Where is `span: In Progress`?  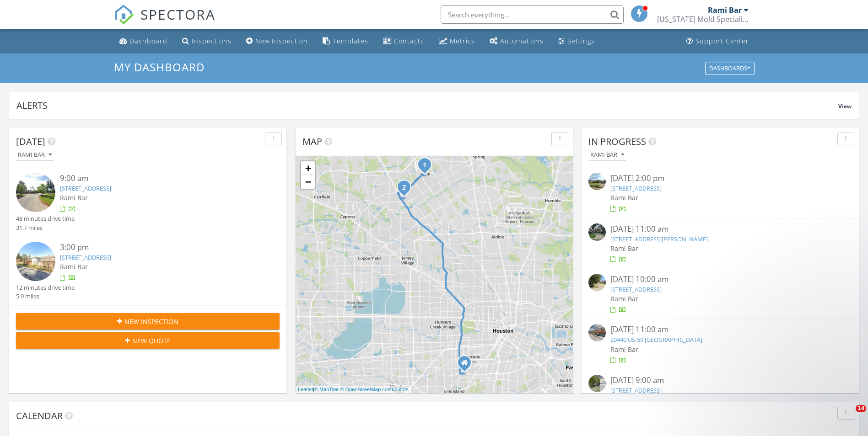 span: In Progress is located at coordinates (617, 141).